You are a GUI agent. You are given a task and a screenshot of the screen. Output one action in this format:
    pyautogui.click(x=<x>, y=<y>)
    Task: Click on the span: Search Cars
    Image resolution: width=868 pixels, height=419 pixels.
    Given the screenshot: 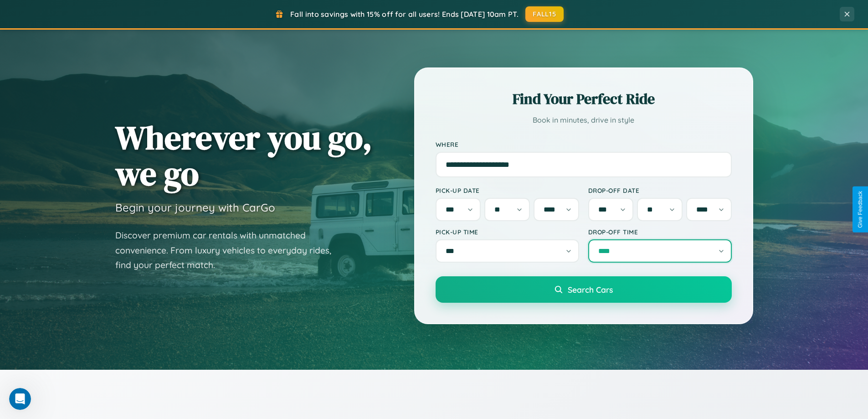 What is the action you would take?
    pyautogui.click(x=590, y=289)
    